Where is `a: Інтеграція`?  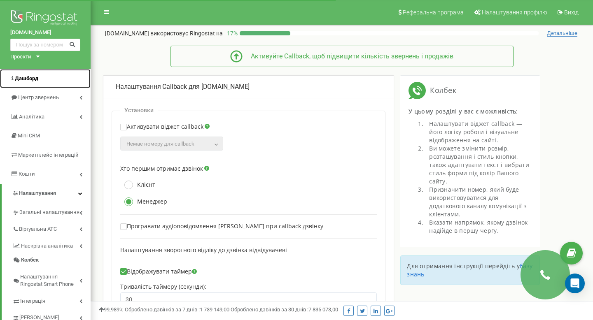
a: Інтеграція is located at coordinates (51, 300).